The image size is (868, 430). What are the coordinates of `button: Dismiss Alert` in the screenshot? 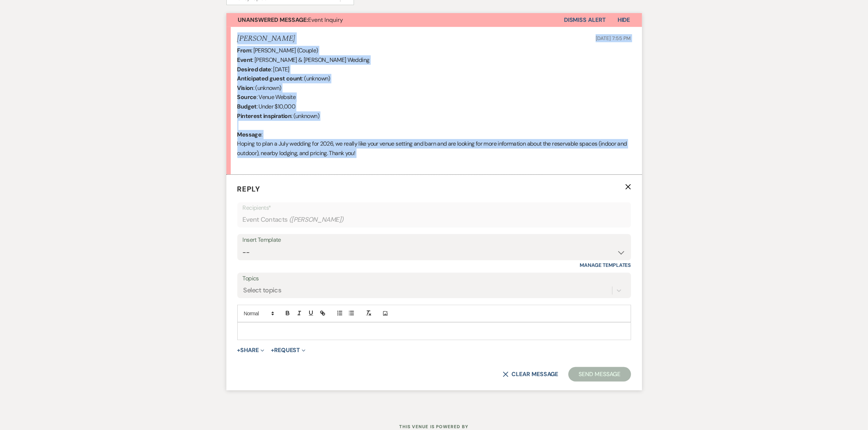 It's located at (584, 20).